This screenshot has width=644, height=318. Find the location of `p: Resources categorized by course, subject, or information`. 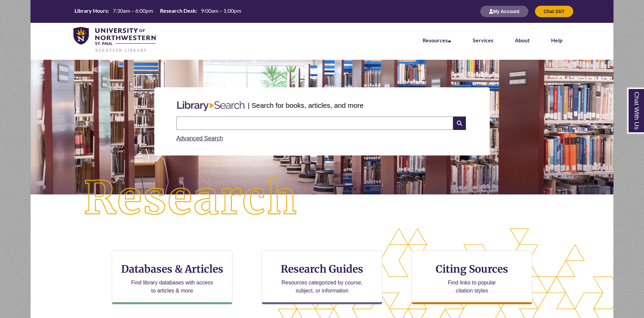

p: Resources categorized by course, subject, or information is located at coordinates (322, 287).